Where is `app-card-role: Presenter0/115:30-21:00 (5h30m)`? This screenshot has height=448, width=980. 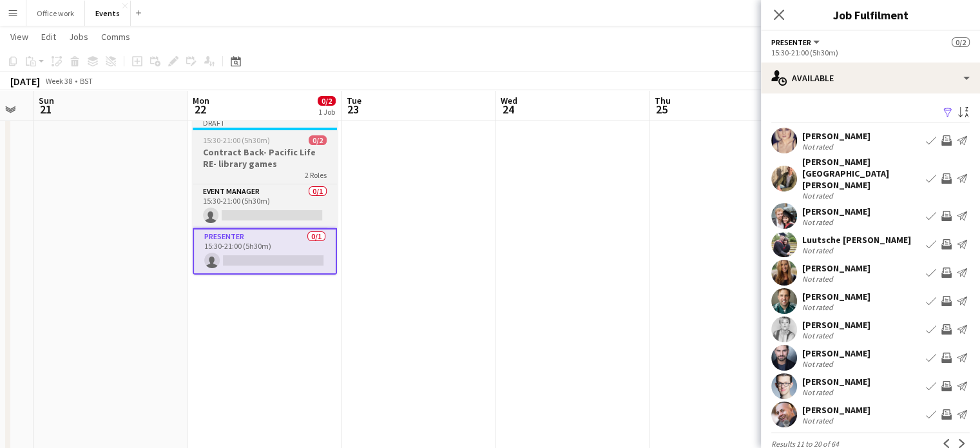
app-card-role: Presenter0/115:30-21:00 (5h30m) is located at coordinates (265, 251).